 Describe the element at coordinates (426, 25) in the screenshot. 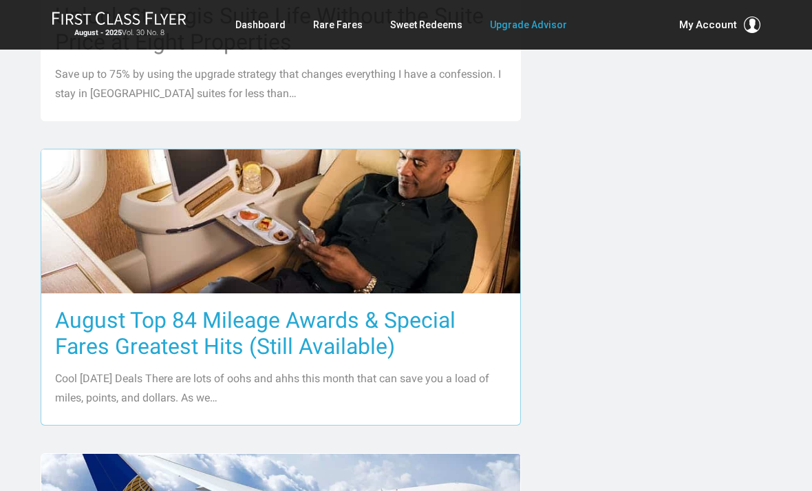

I see `a: Sweet Redeems` at that location.